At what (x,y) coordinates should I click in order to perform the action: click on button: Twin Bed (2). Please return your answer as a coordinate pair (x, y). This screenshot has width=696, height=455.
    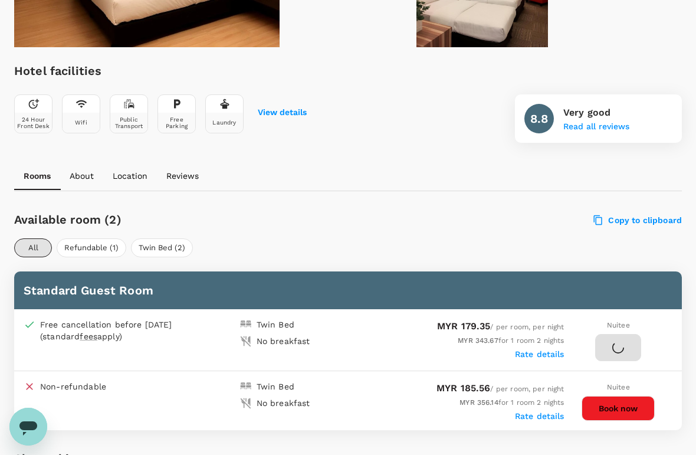
    Looking at the image, I should click on (162, 248).